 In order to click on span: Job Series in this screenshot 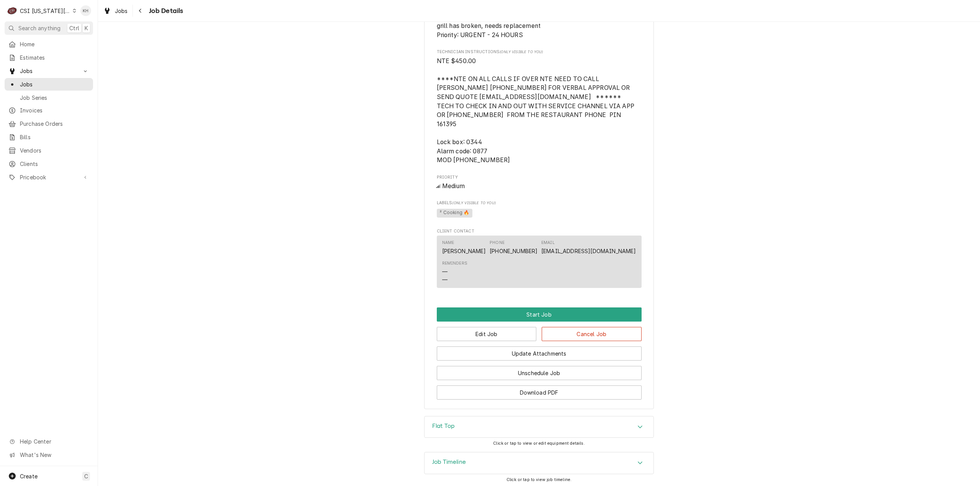, I will do `click(54, 97)`.